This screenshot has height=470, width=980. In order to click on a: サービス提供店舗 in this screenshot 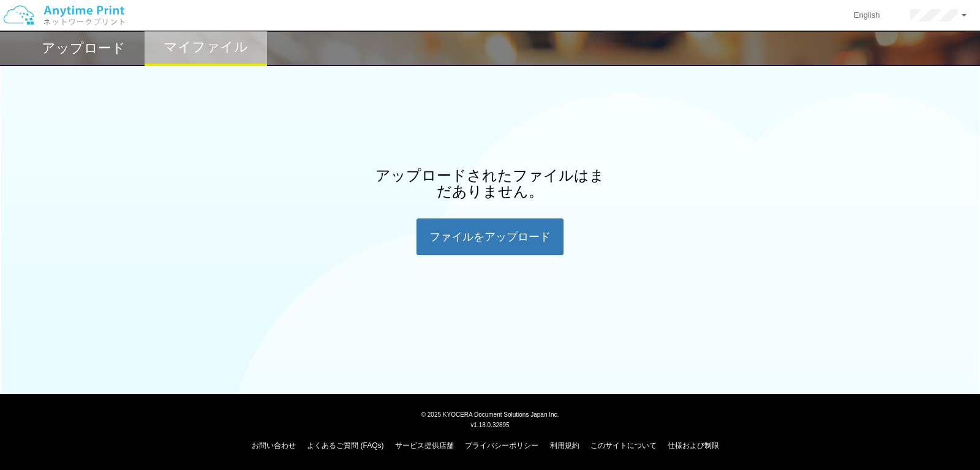, I will do `click(425, 445)`.